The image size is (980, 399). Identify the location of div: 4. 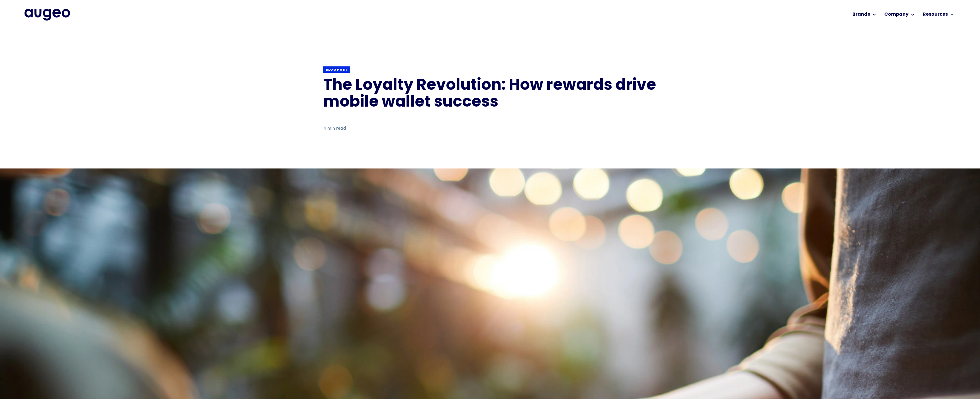
(325, 128).